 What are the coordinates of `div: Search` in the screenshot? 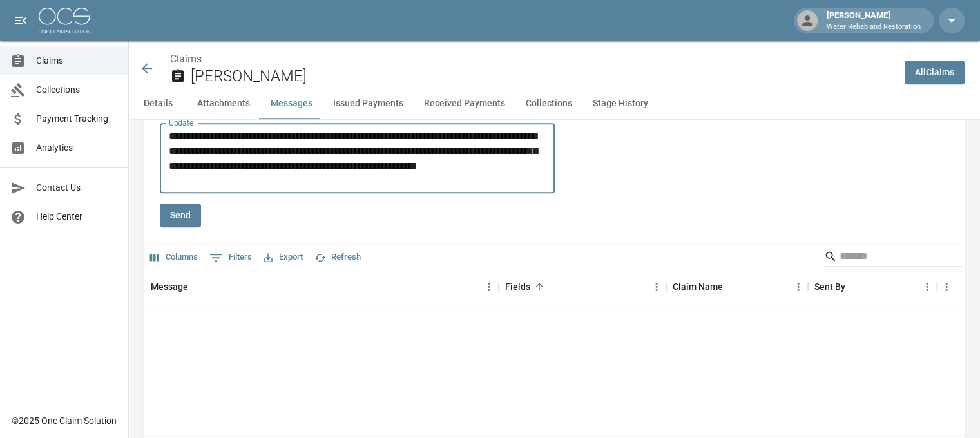 It's located at (893, 258).